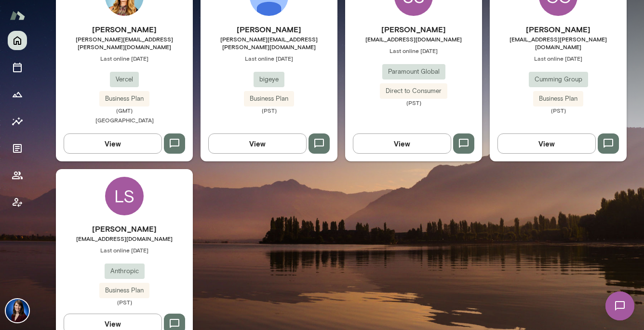 The height and width of the screenshot is (330, 644). Describe the element at coordinates (18, 149) in the screenshot. I see `button: Documents` at that location.